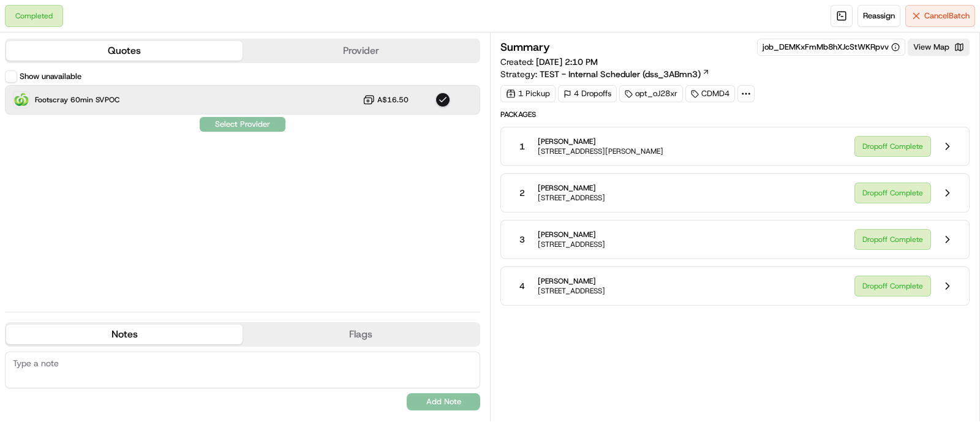 This screenshot has width=980, height=422. What do you see at coordinates (549, 62) in the screenshot?
I see `span: Created:` at bounding box center [549, 62].